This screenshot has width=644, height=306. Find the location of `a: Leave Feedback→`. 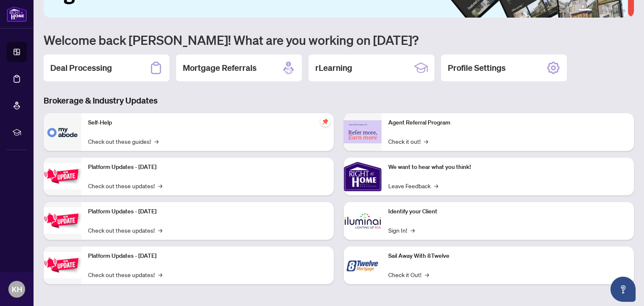

a: Leave Feedback→ is located at coordinates (413, 186).